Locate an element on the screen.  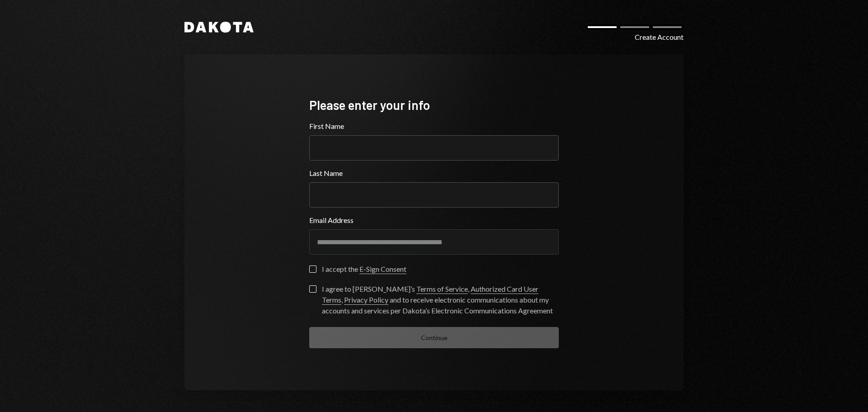
label: Last Name is located at coordinates (434, 173).